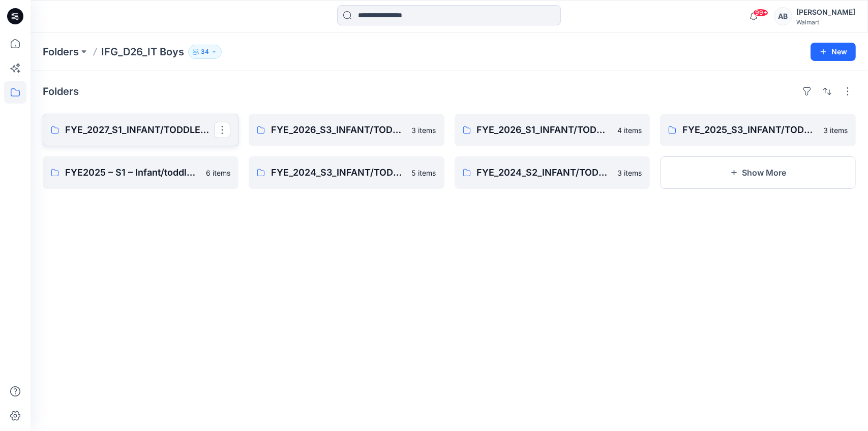  I want to click on p: FYE_2027_S1_INFANT/TODDLER BOYS, so click(139, 130).